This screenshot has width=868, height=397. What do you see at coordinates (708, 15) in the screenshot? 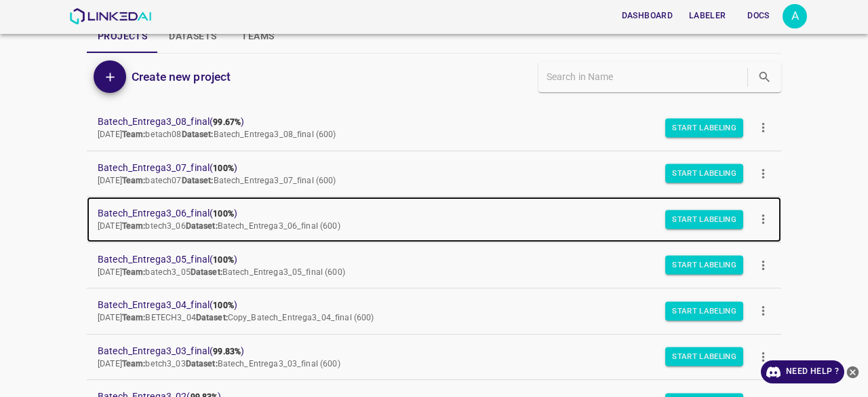
I see `a: Labeler` at bounding box center [708, 15].